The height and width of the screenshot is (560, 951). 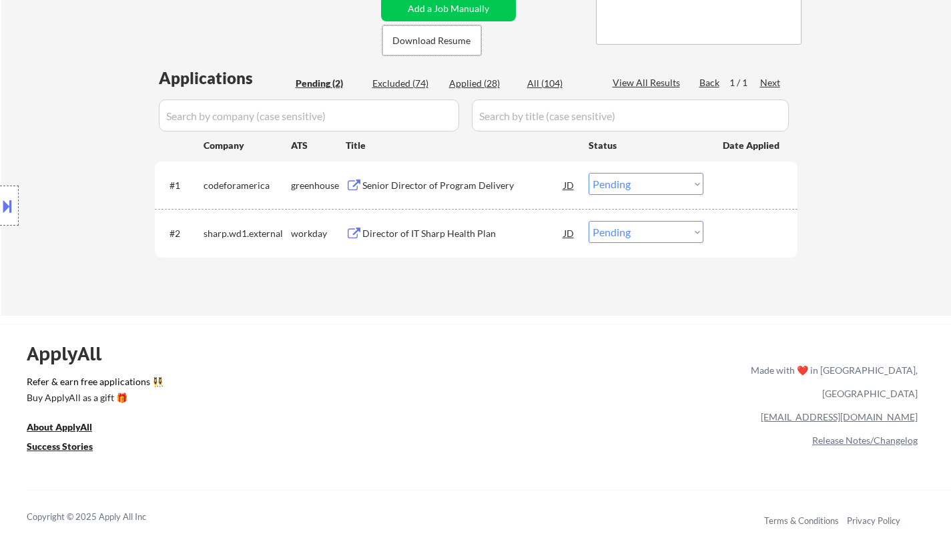 What do you see at coordinates (406, 83) in the screenshot?
I see `div: Excluded (74)` at bounding box center [406, 83].